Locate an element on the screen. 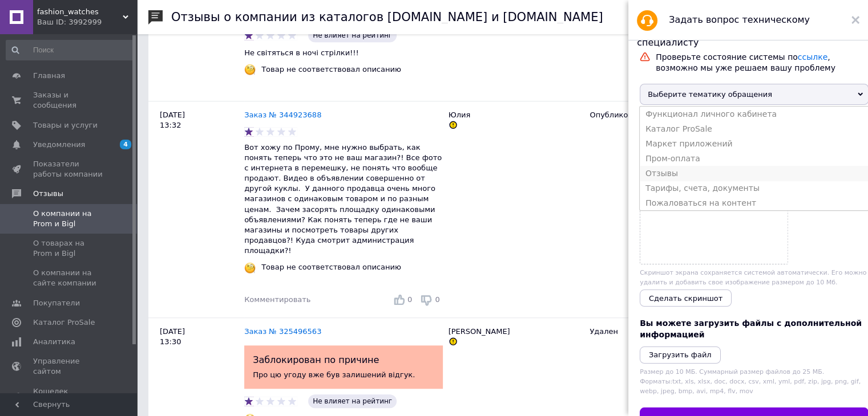 This screenshot has height=416, width=868. span: Отзывы is located at coordinates (48, 194).